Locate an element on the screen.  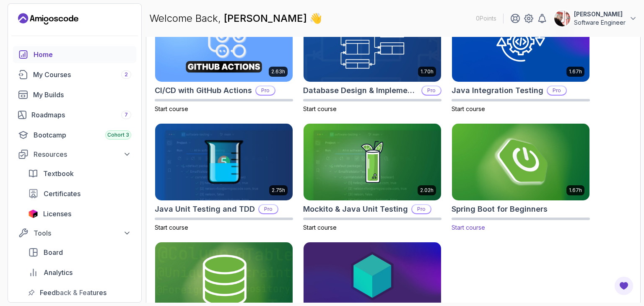
p: 2.63h is located at coordinates (279, 71).